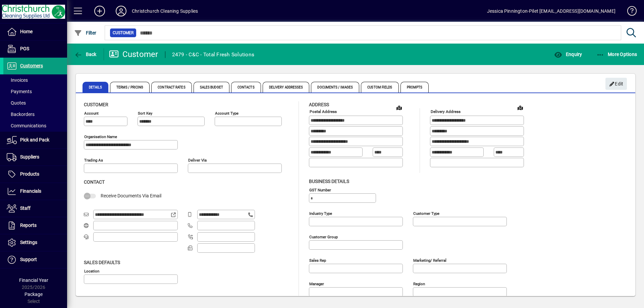 The width and height of the screenshot is (644, 308). What do you see at coordinates (319, 105) in the screenshot?
I see `span: Address` at bounding box center [319, 105].